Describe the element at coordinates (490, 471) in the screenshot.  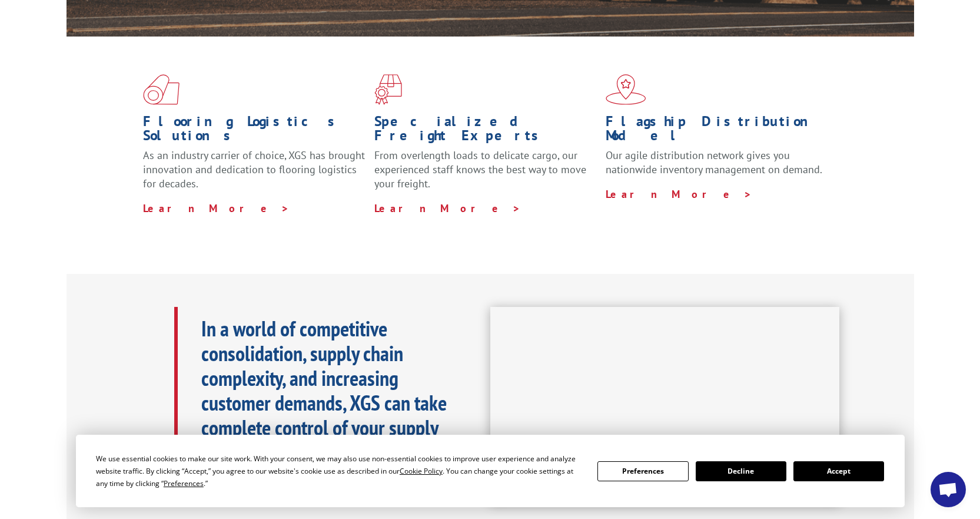
I see `div: Cookie Consent Prompt` at that location.